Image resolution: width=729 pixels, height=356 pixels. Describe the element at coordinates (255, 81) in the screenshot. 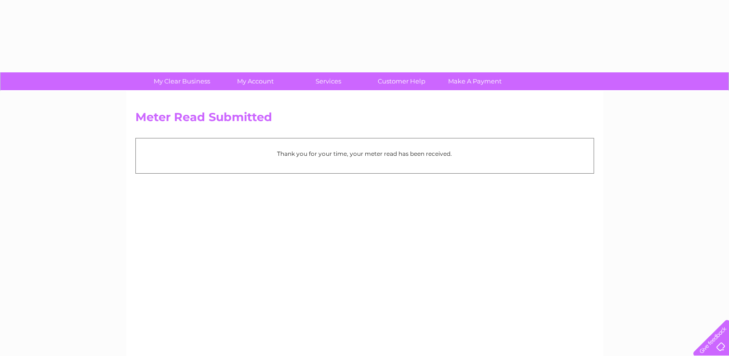

I see `a: My Account` at that location.